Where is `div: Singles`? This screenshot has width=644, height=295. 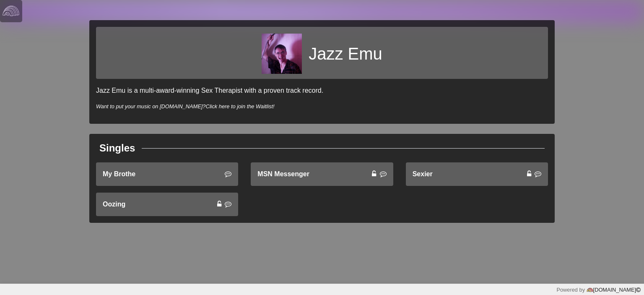
div: Singles is located at coordinates (117, 148).